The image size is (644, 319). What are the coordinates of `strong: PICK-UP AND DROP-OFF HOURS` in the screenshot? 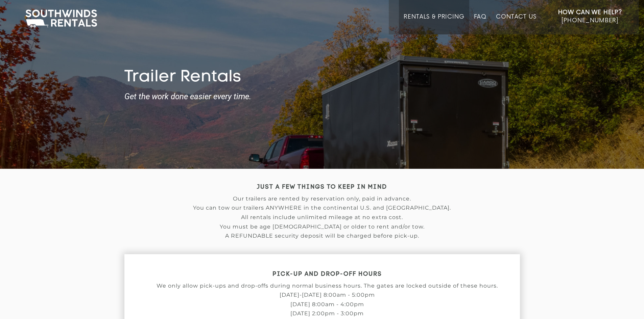 It's located at (327, 274).